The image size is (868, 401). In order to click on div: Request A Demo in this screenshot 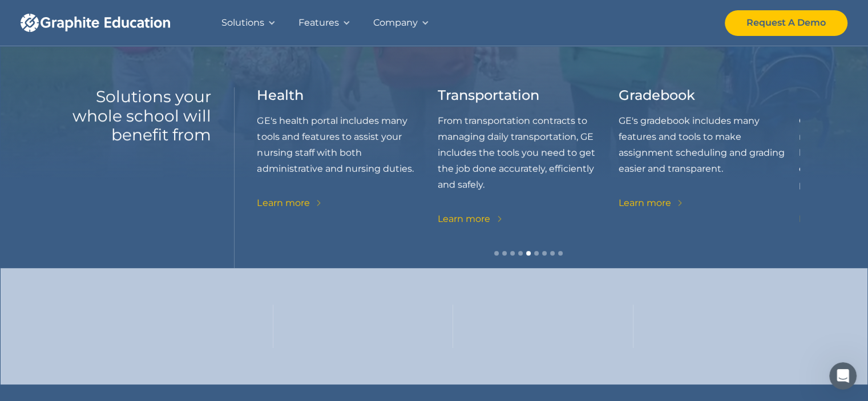, I will do `click(786, 23)`.